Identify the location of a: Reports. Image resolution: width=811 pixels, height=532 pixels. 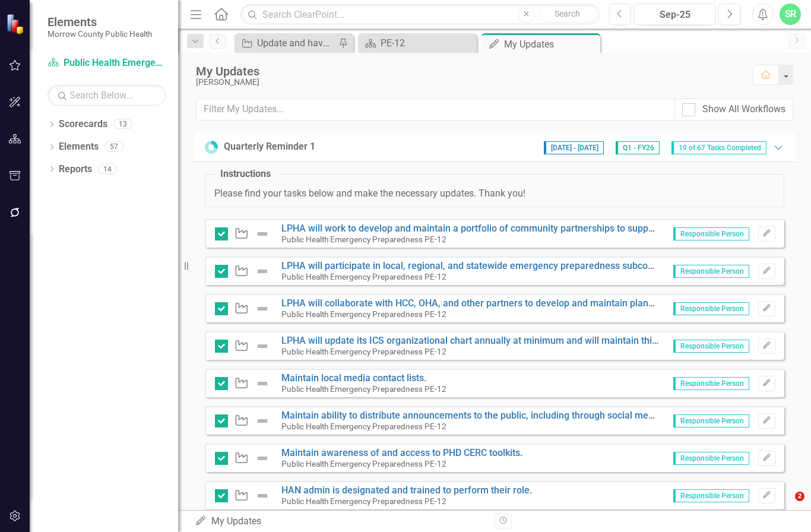
(76, 169).